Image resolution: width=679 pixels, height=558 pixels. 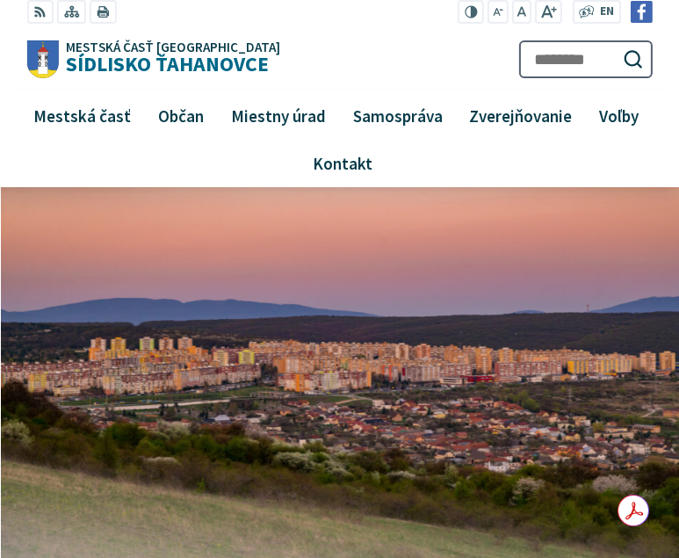 What do you see at coordinates (343, 163) in the screenshot?
I see `span: Kontakt` at bounding box center [343, 163].